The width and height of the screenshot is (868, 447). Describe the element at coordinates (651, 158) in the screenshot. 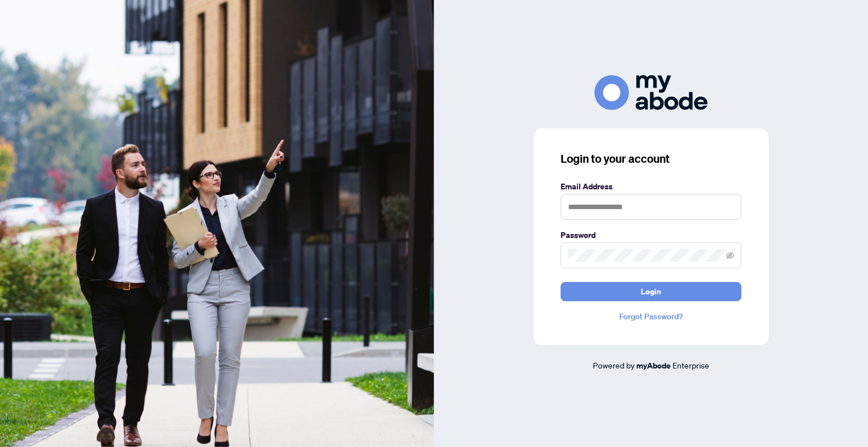

I see `h3: Login to your account` at that location.